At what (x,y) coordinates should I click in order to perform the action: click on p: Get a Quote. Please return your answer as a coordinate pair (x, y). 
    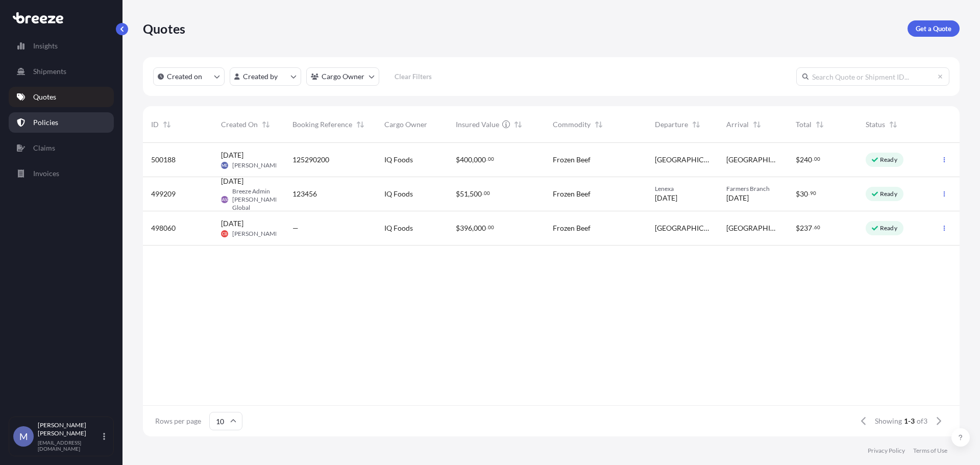
    Looking at the image, I should click on (934, 28).